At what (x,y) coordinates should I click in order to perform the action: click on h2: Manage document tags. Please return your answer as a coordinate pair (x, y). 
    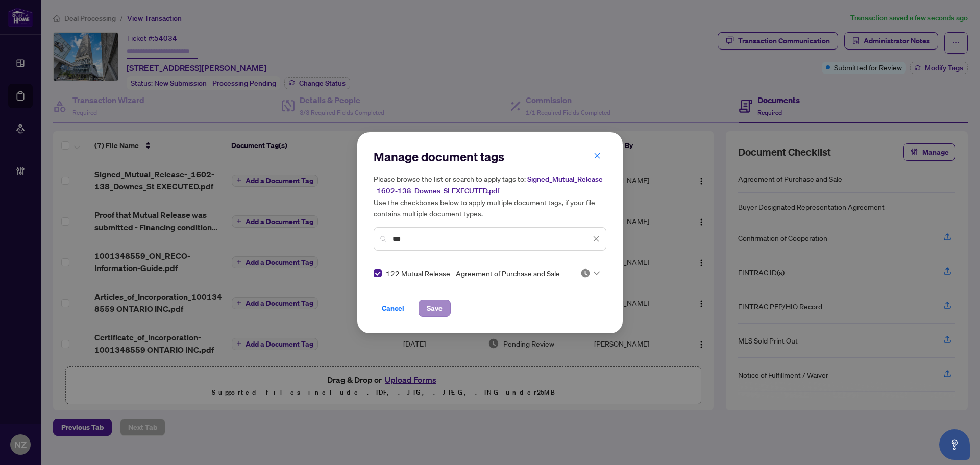
    Looking at the image, I should click on (490, 157).